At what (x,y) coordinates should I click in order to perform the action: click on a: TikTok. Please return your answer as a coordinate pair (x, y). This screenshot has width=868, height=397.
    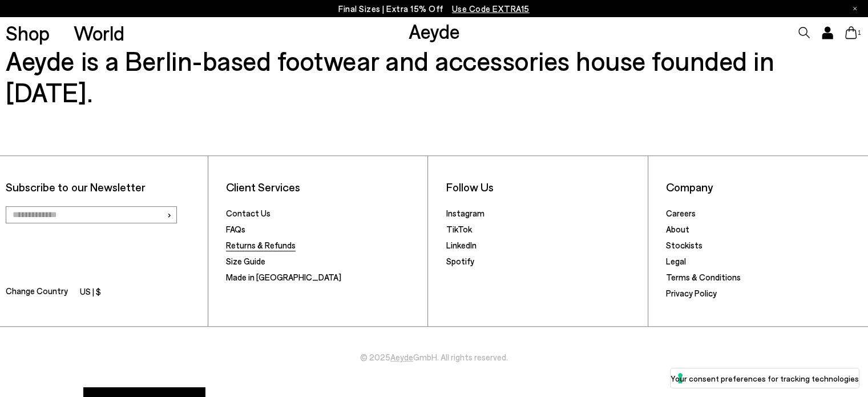
    Looking at the image, I should click on (458, 229).